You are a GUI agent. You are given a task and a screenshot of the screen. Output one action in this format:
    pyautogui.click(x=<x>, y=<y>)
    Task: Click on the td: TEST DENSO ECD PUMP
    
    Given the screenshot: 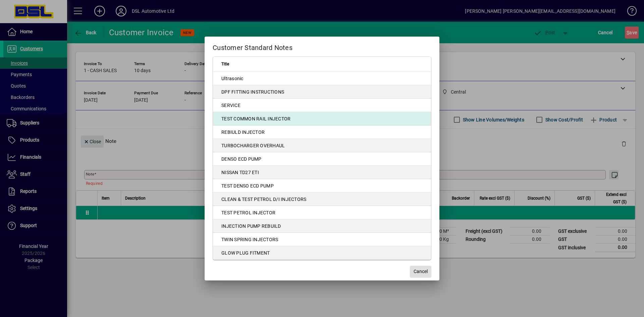 What is the action you would take?
    pyautogui.click(x=322, y=186)
    